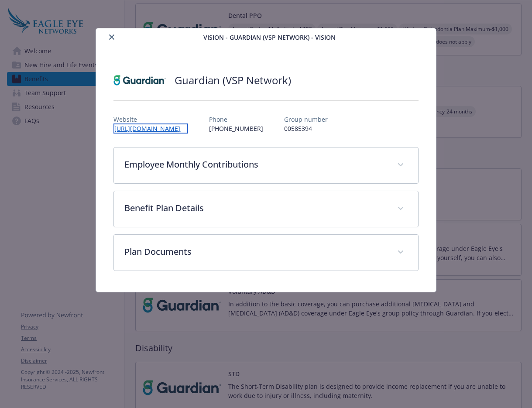  Describe the element at coordinates (140, 80) in the screenshot. I see `img: Guardian` at that location.